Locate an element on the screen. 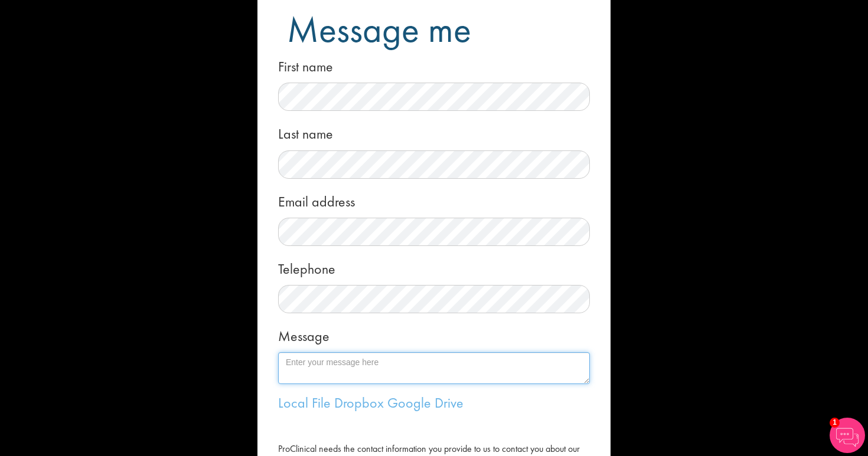  span: 1 is located at coordinates (835, 423).